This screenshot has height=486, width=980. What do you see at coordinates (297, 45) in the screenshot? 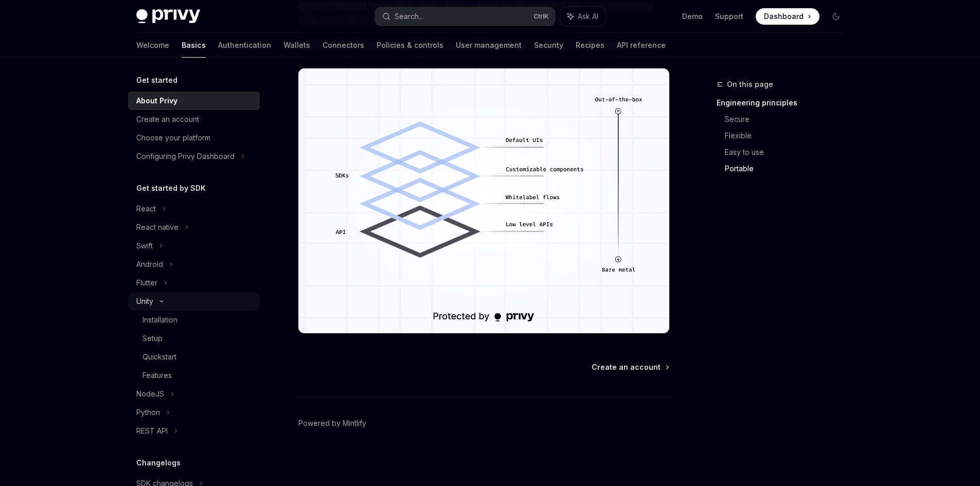
I see `a: Wallets` at bounding box center [297, 45].